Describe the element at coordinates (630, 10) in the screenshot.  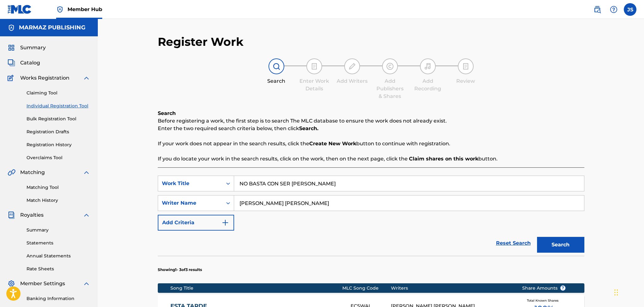
I see `div: User Menu` at that location.